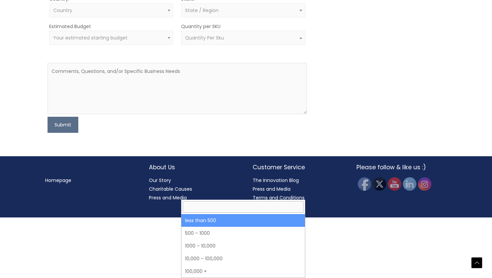 Image resolution: width=492 pixels, height=278 pixels. What do you see at coordinates (243, 246) in the screenshot?
I see `li: 1000 – 10,000` at bounding box center [243, 246].